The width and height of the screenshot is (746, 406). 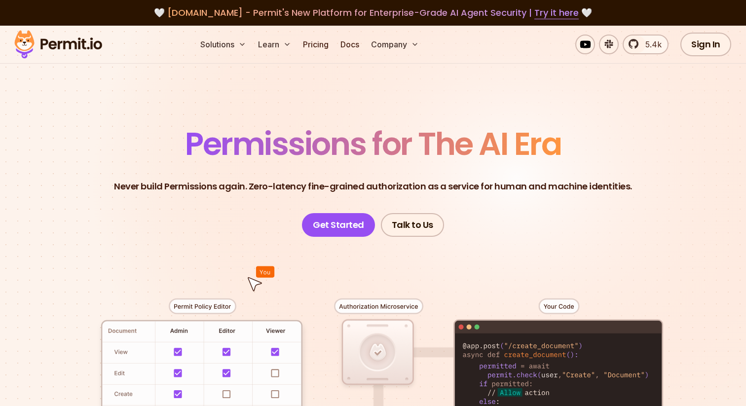 What do you see at coordinates (338, 225) in the screenshot?
I see `a: Get Started` at bounding box center [338, 225].